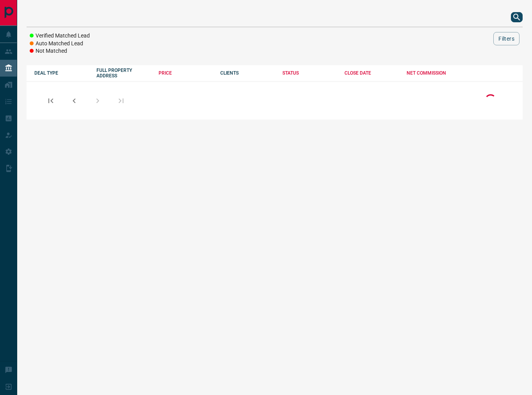 This screenshot has height=395, width=532. I want to click on div: FULL PROPERTY ADDRESS, so click(123, 73).